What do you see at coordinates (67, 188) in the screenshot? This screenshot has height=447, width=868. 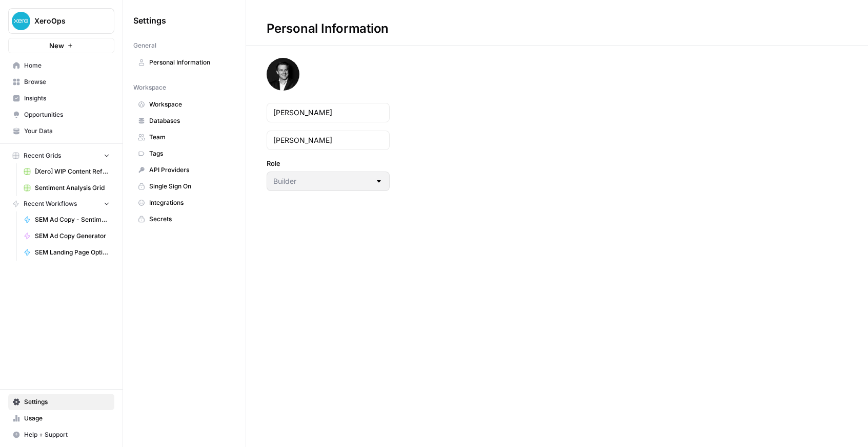 I see `a: Sentiment Analysis Grid` at bounding box center [67, 188].